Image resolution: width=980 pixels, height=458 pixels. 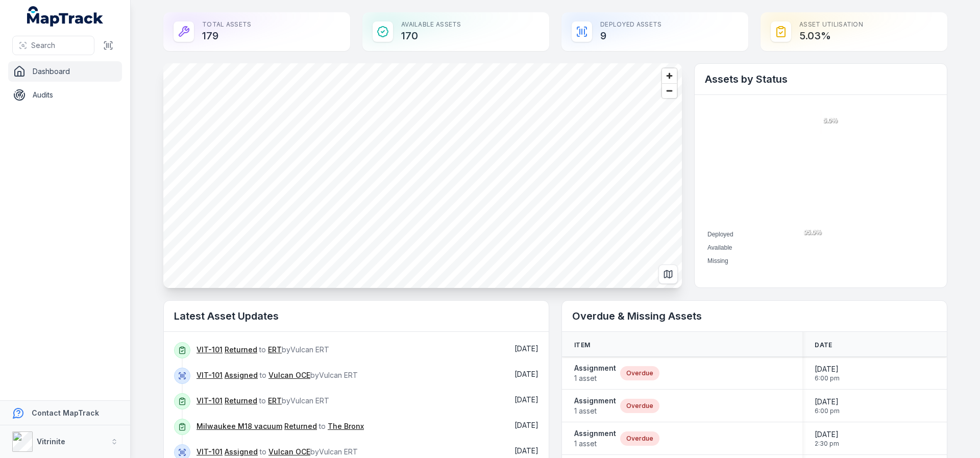 I want to click on span: Missing, so click(x=717, y=261).